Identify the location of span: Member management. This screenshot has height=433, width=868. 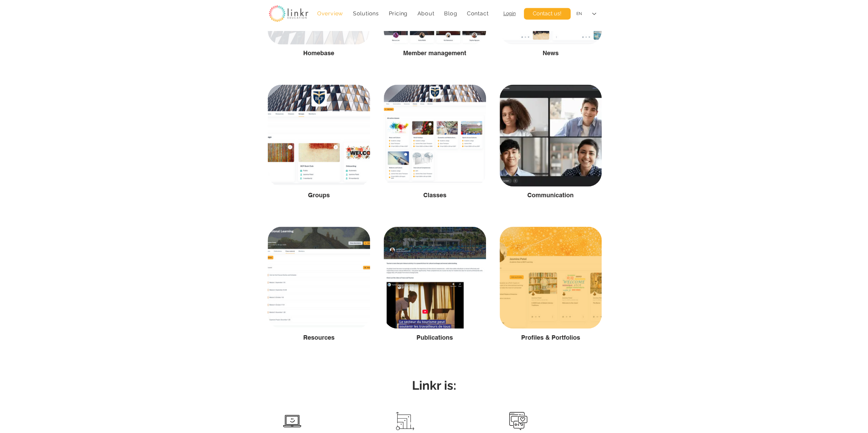
(435, 53).